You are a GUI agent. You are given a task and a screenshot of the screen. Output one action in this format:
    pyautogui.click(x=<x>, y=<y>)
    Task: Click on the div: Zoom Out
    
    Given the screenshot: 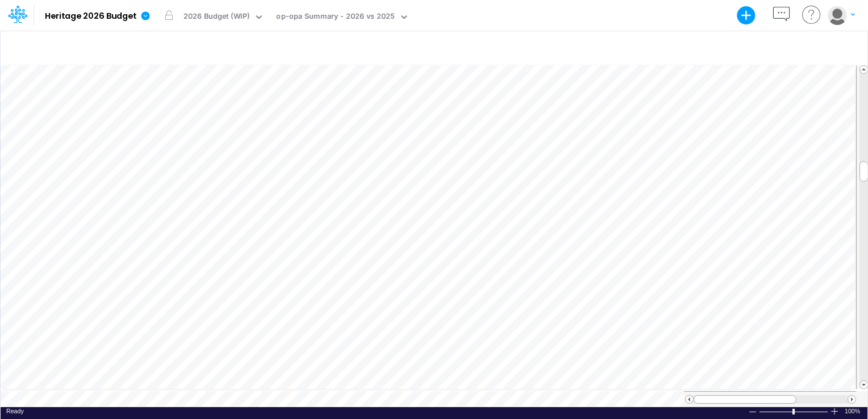 What is the action you would take?
    pyautogui.click(x=752, y=412)
    